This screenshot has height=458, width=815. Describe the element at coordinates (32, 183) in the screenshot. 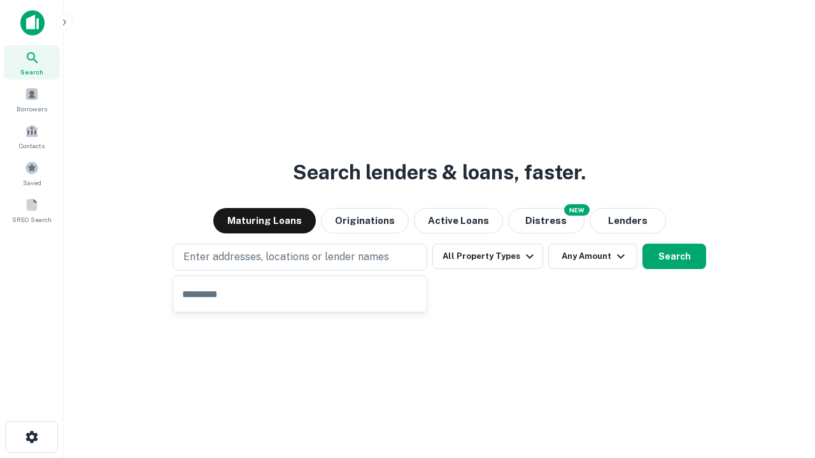

I see `span: Saved` at that location.